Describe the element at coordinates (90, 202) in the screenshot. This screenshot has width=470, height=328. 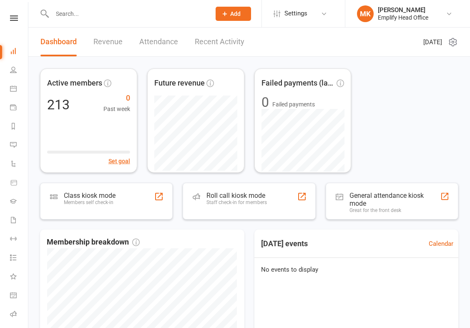
I see `div: Members self check-in` at that location.